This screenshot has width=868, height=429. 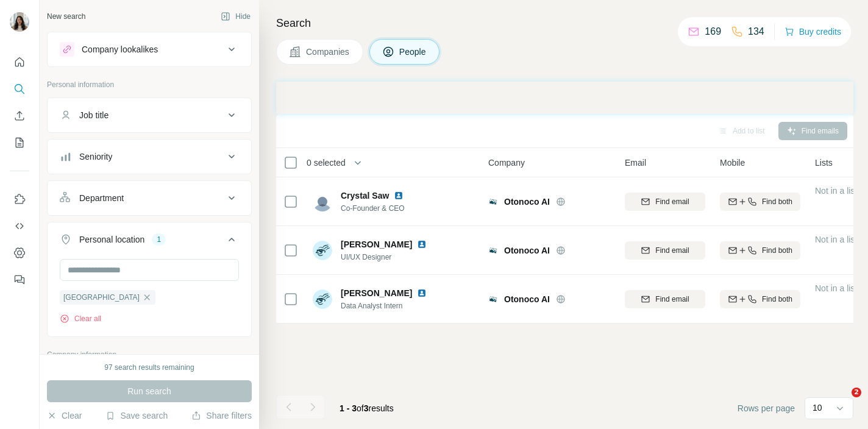 What do you see at coordinates (824, 162) in the screenshot?
I see `span: Lists` at bounding box center [824, 162].